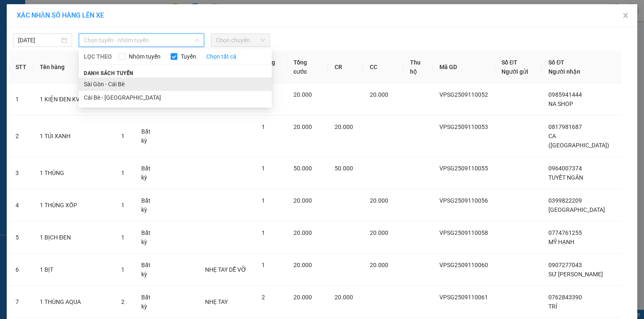 The height and width of the screenshot is (319, 644). I want to click on span: VPSG2509110056, so click(464, 201).